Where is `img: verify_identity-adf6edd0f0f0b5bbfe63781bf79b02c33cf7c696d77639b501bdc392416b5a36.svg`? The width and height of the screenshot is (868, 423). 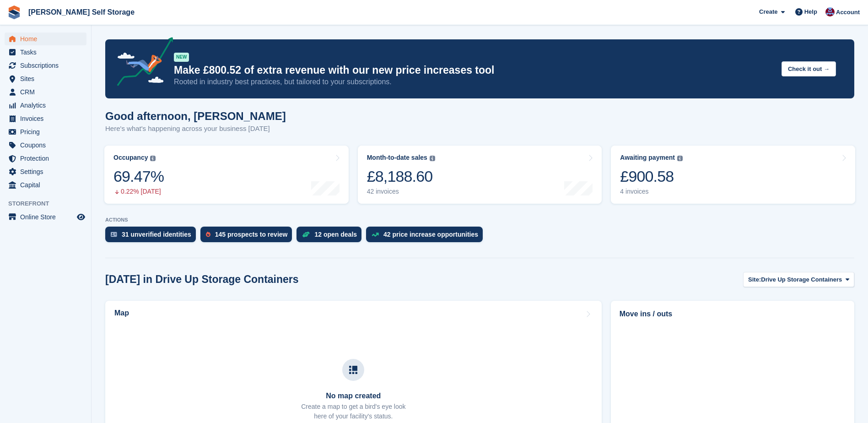
img: verify_identity-adf6edd0f0f0b5bbfe63781bf79b02c33cf7c696d77639b501bdc392416b5a36.svg is located at coordinates (114, 234).